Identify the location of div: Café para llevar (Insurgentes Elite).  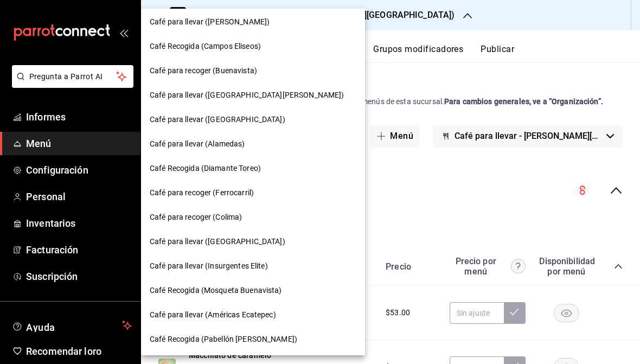
(253, 265).